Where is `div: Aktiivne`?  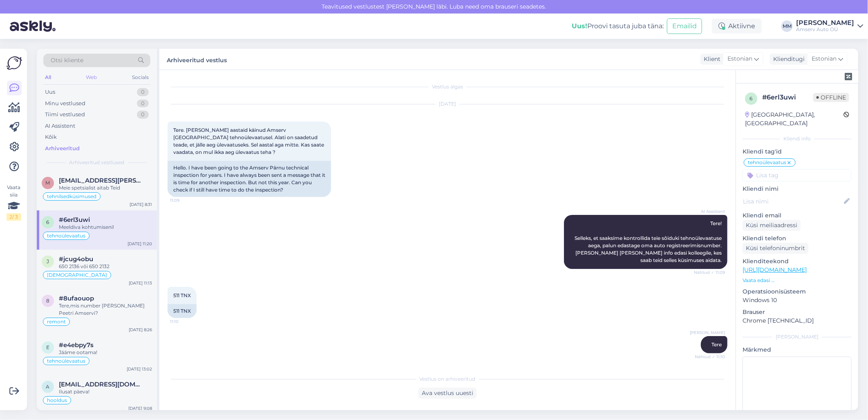 div: Aktiivne is located at coordinates (737, 26).